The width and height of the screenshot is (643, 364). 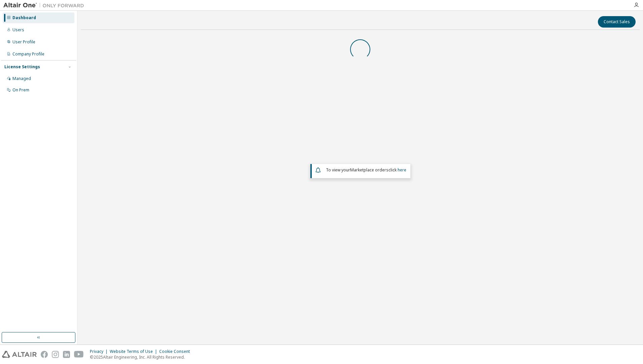 What do you see at coordinates (100, 352) in the screenshot?
I see `div: Privacy` at bounding box center [100, 352].